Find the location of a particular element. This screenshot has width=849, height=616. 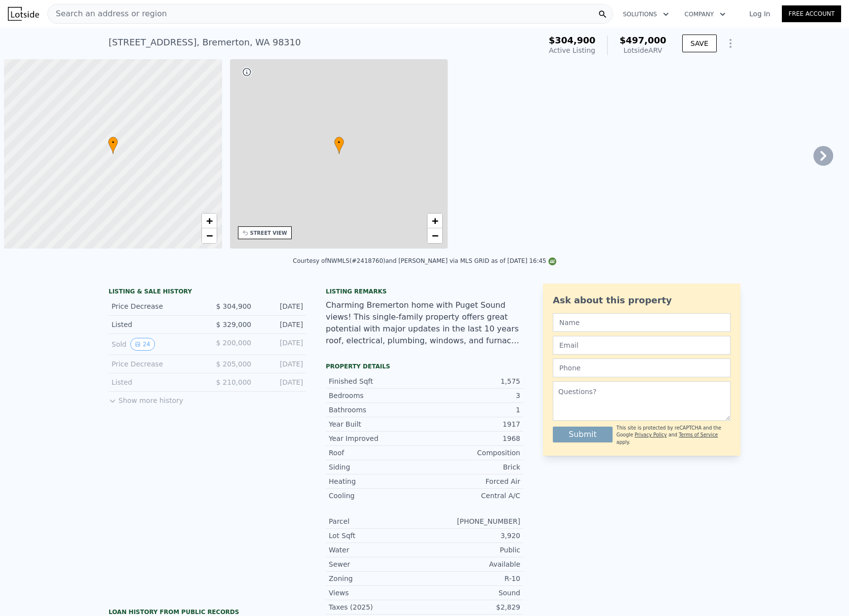

div: Year Improved is located at coordinates (376, 439).